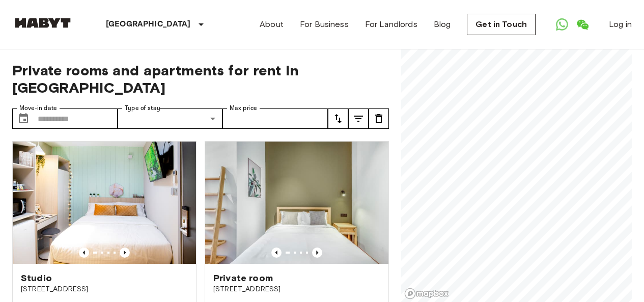 Image resolution: width=644 pixels, height=302 pixels. I want to click on img: Habyt, so click(43, 23).